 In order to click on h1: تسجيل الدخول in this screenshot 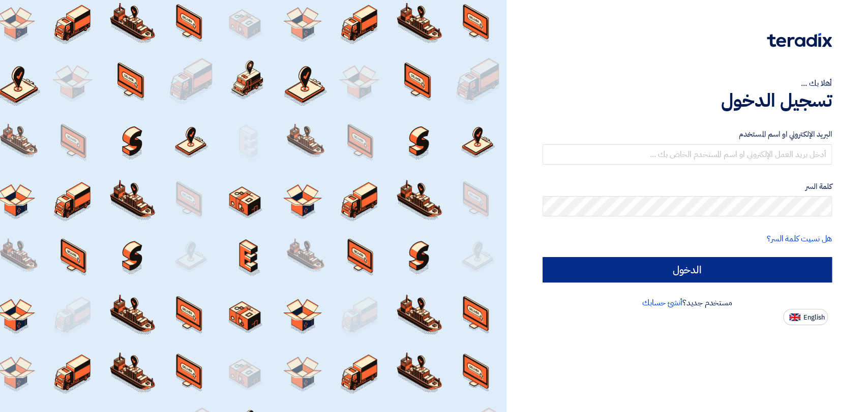, I will do `click(687, 100)`.